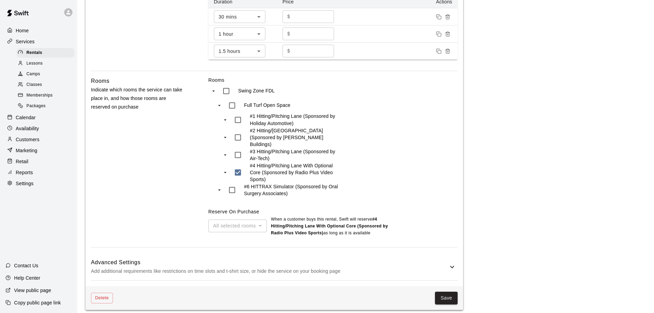 The image size is (654, 313). Describe the element at coordinates (45, 95) in the screenshot. I see `div: Memberships` at that location.